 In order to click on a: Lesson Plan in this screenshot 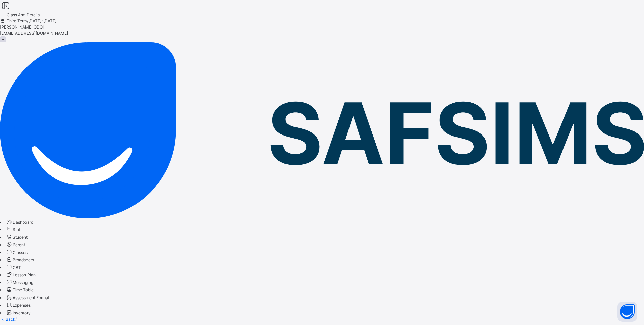, I will do `click(20, 274)`.